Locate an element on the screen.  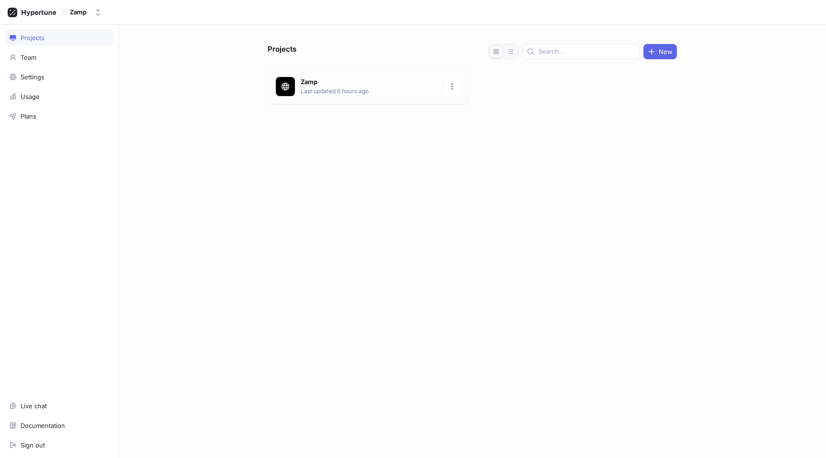
div: Zamp is located at coordinates (78, 12).